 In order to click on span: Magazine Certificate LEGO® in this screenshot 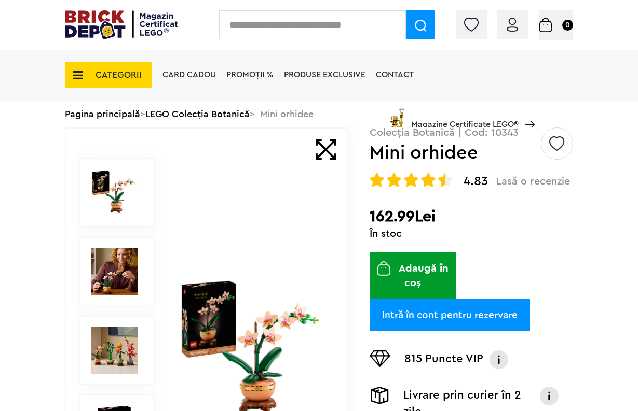, I will do `click(464, 118)`.